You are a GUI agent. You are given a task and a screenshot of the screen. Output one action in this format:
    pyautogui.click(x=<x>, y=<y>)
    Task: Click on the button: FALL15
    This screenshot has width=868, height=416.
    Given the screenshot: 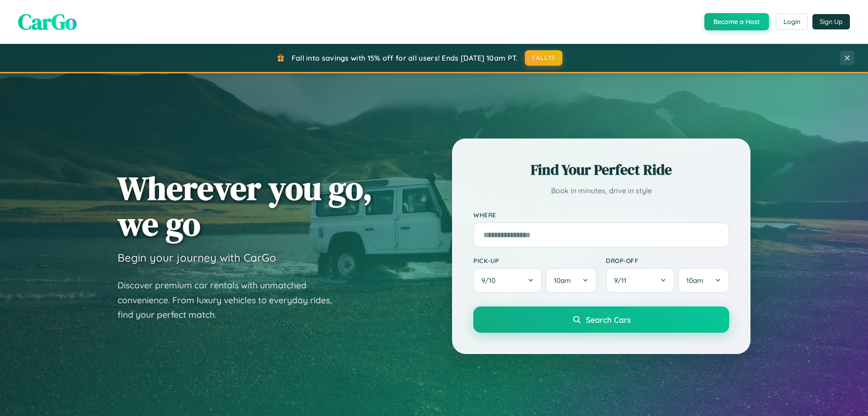 What is the action you would take?
    pyautogui.click(x=544, y=58)
    